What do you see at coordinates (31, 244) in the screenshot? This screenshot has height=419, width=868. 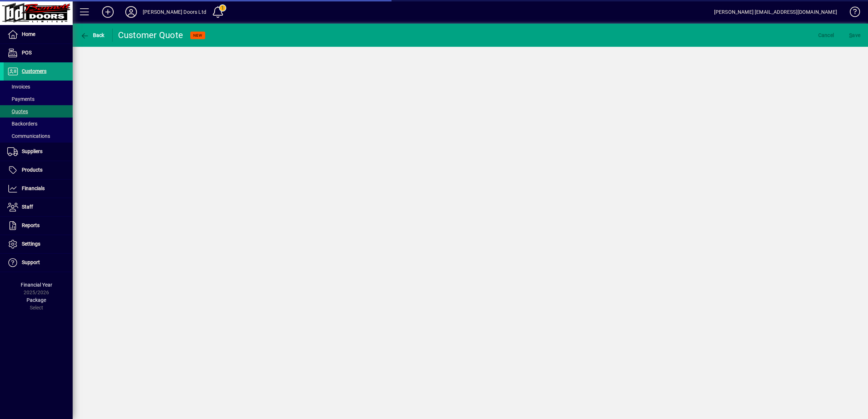 I see `span: Settings` at bounding box center [31, 244].